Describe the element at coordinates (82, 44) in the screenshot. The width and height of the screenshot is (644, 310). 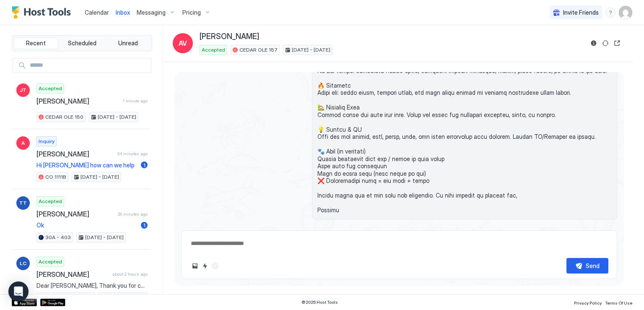
I see `span: Scheduled` at that location.